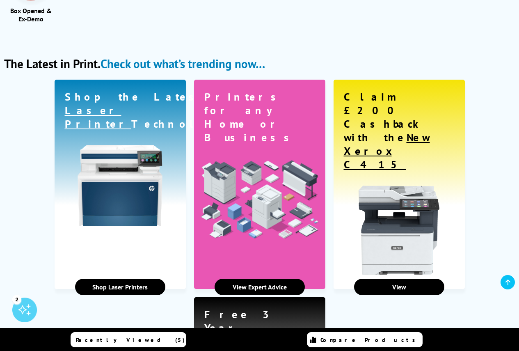 The height and width of the screenshot is (351, 519). What do you see at coordinates (161, 110) in the screenshot?
I see `div: Shop the Latest in Technology.` at bounding box center [161, 110].